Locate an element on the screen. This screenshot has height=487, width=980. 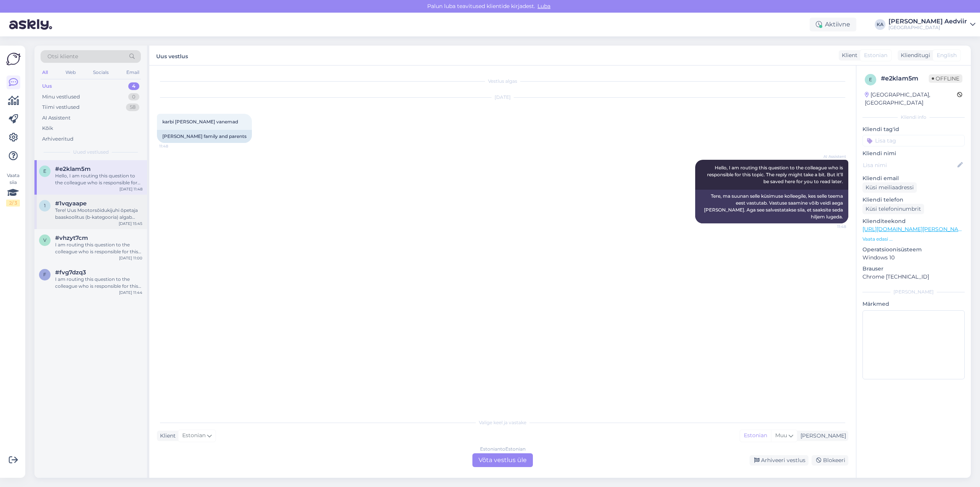
div: Arhiveeritud is located at coordinates (58, 139).